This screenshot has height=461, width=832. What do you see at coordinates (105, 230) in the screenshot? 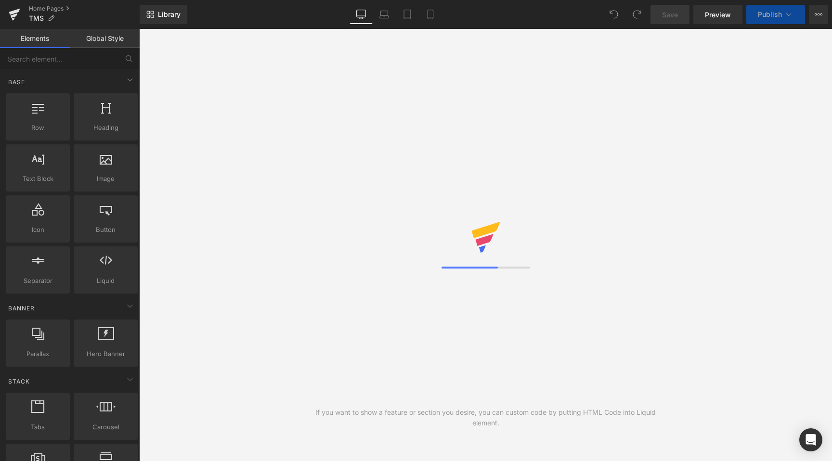
I see `span: Button` at bounding box center [105, 230].